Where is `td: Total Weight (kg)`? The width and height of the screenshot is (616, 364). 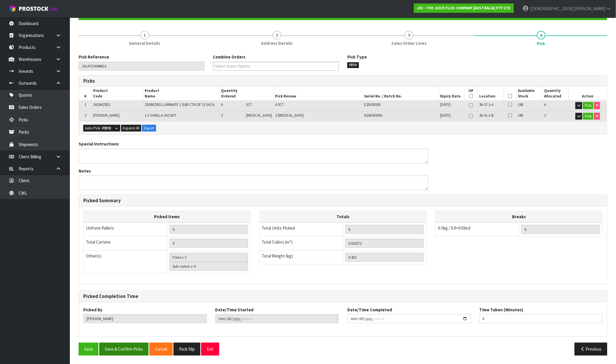 td: Total Weight (kg) is located at coordinates (300, 257).